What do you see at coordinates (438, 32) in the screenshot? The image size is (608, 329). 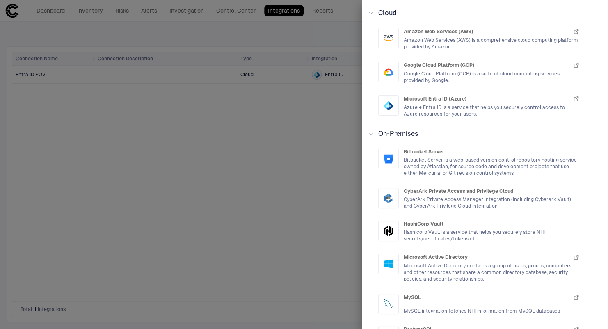 I see `span: Amazon Web Services (AWS)` at bounding box center [438, 32].